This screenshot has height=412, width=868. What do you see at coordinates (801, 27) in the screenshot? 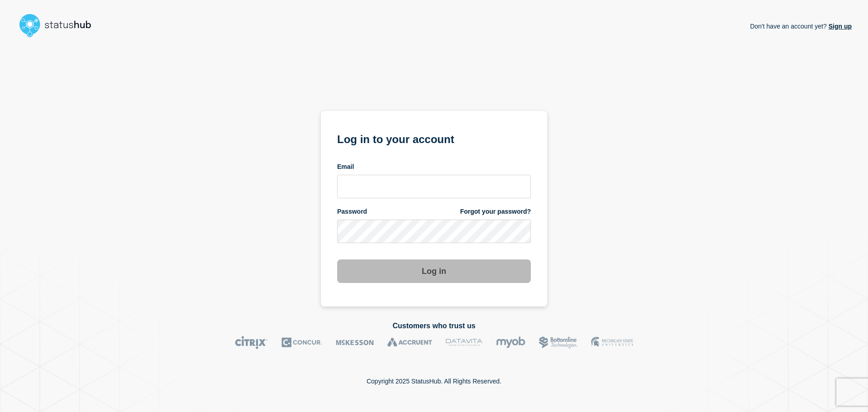
I see `p: Don't have an account yet?` at bounding box center [801, 27].